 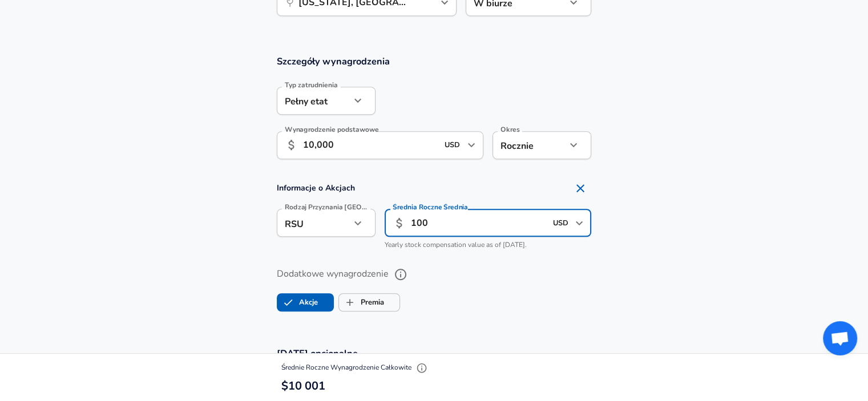 What do you see at coordinates (332, 129) in the screenshot?
I see `label: Wynagrodzenie podstawowe` at bounding box center [332, 129].